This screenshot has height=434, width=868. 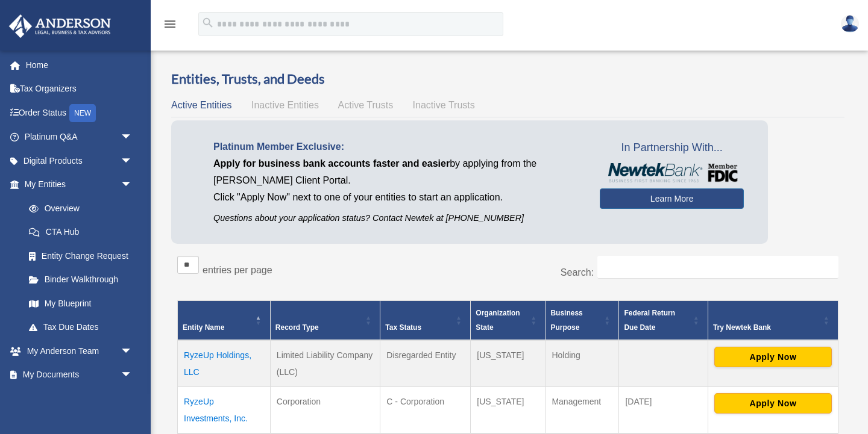 What do you see at coordinates (331, 163) in the screenshot?
I see `span: Apply for business bank accounts faster and easier` at bounding box center [331, 163].